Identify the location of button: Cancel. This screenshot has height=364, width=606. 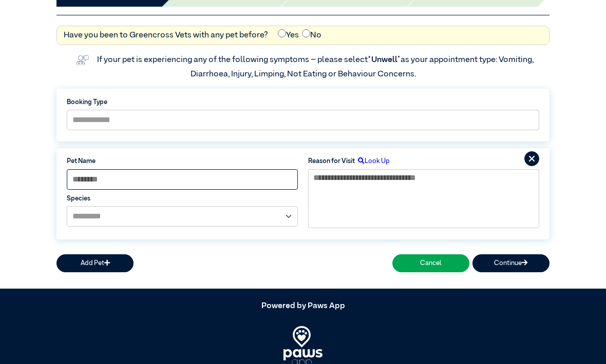
(430, 263).